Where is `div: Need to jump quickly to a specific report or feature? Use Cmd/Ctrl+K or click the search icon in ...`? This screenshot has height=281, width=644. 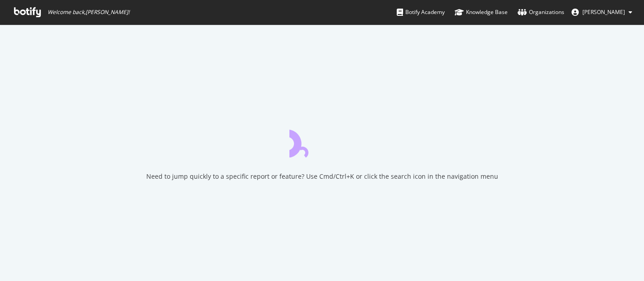 div: Need to jump quickly to a specific report or feature? Use Cmd/Ctrl+K or click the search icon in ... is located at coordinates (322, 176).